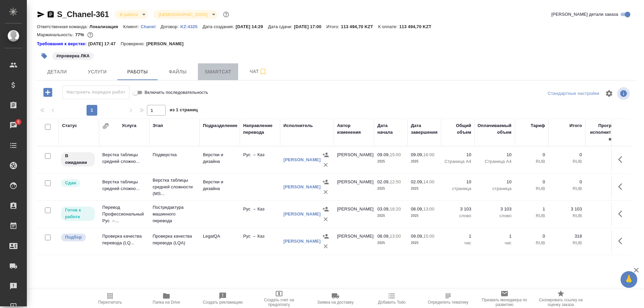 The height and width of the screenshot is (308, 644). Describe the element at coordinates (495, 216) in the screenshot. I see `p: слово` at that location.